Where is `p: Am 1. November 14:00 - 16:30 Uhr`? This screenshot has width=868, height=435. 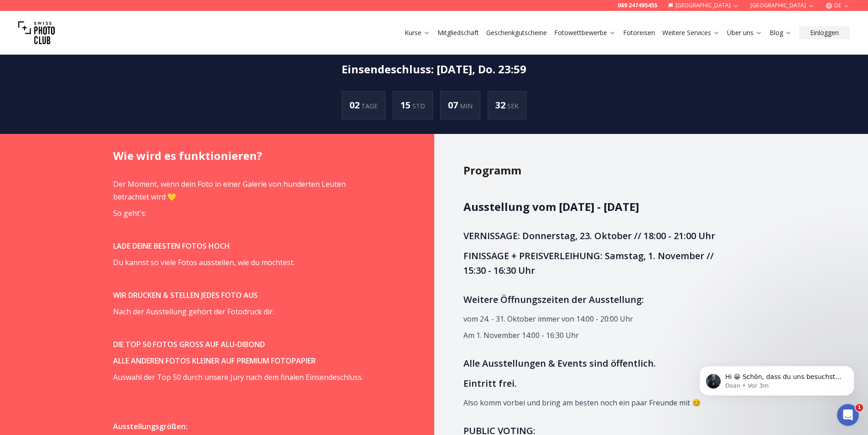 p: Am 1. November 14:00 - 16:30 Uhr is located at coordinates (597, 335).